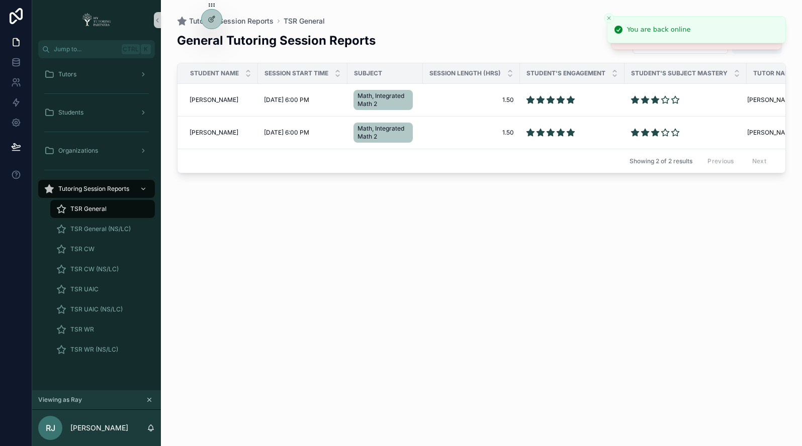 This screenshot has height=446, width=802. I want to click on a: TSR CW (NS/LC), so click(103, 269).